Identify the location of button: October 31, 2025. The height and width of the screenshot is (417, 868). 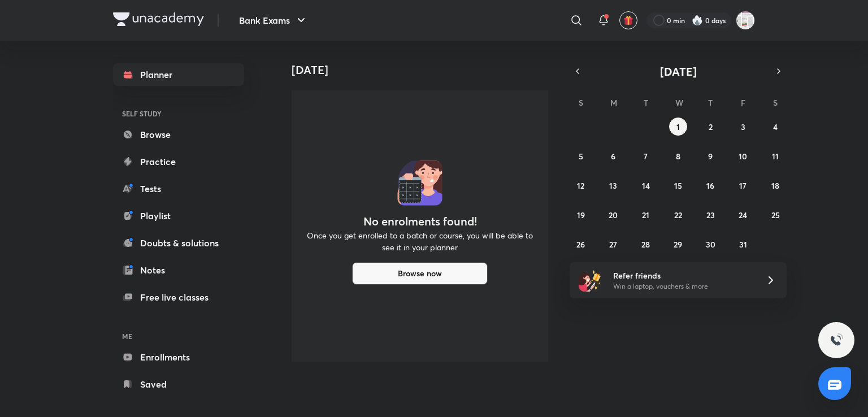
(743, 244).